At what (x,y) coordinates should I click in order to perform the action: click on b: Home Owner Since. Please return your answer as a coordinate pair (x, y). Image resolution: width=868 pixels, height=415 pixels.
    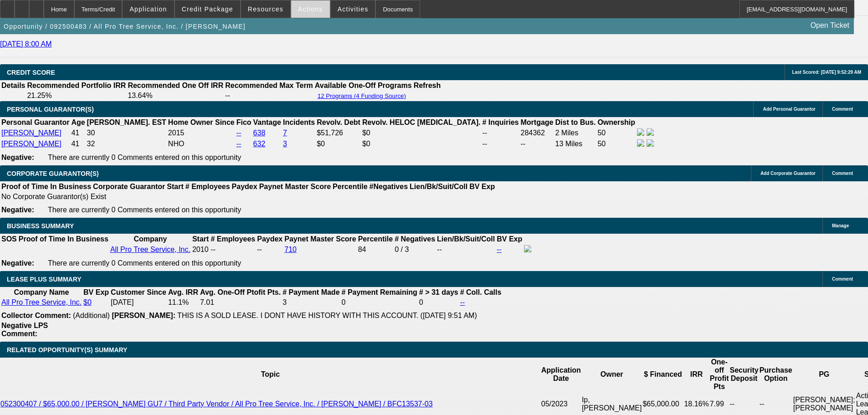
    Looking at the image, I should click on (202, 122).